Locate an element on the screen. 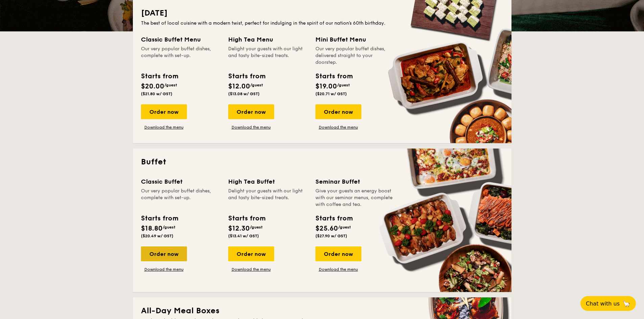 The width and height of the screenshot is (644, 319). span: $19.00 is located at coordinates (326, 86).